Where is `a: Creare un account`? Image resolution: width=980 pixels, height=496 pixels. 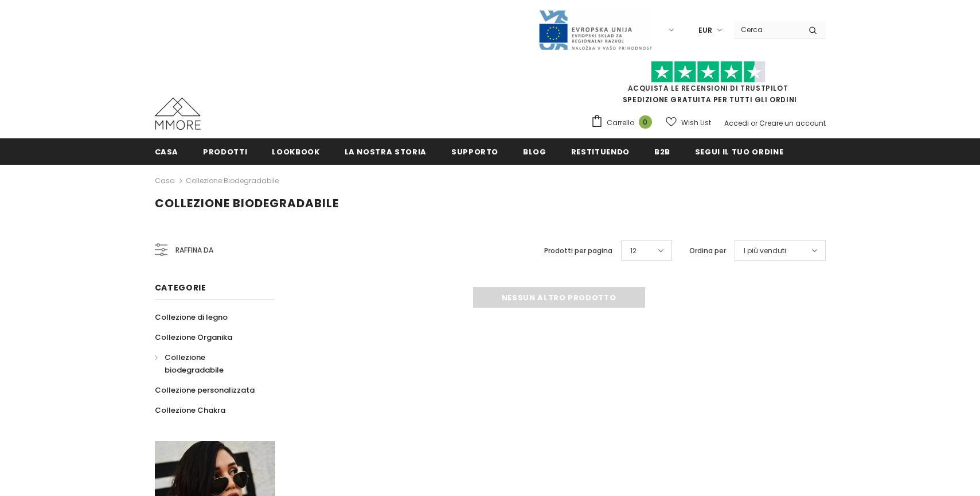 a: Creare un account is located at coordinates (792, 123).